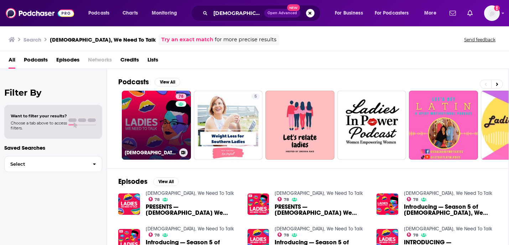 Image resolution: width=509 pixels, height=245 pixels. Describe the element at coordinates (12, 61) in the screenshot. I see `span: All` at that location.